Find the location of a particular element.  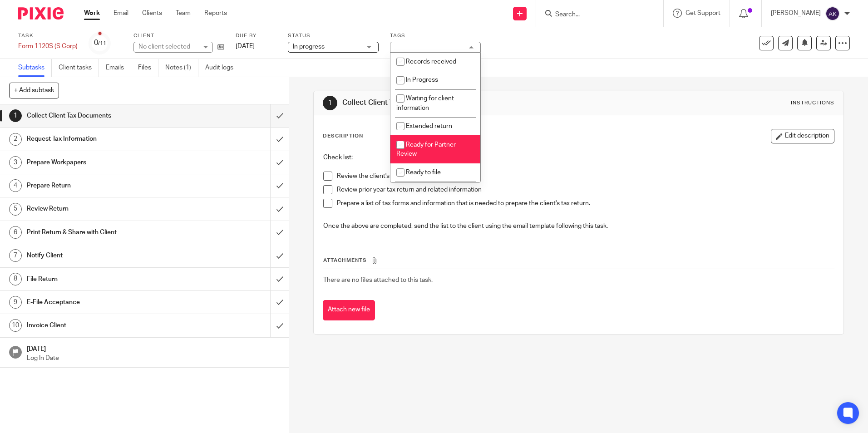

button: Attach new file is located at coordinates (349, 310).